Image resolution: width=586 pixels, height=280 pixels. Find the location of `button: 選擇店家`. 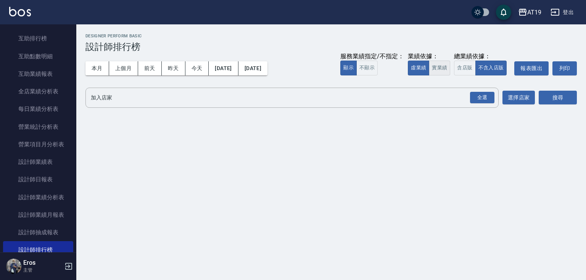

button: 選擇店家 is located at coordinates (519, 98).